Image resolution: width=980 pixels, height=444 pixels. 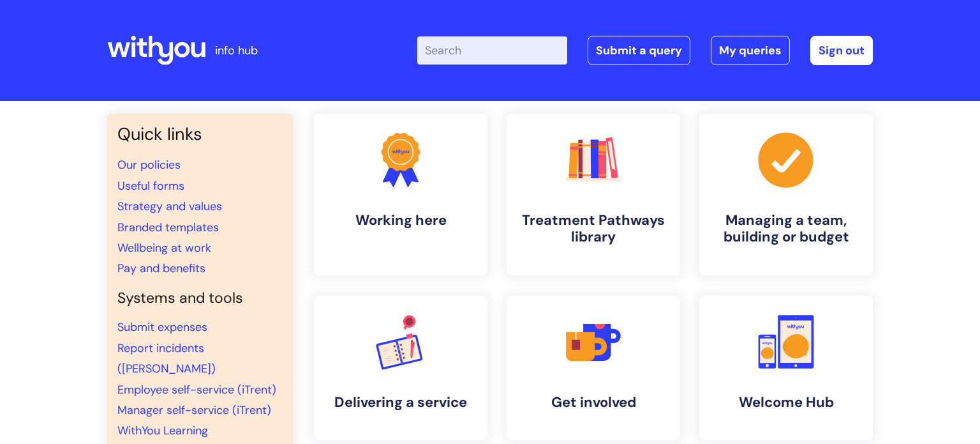 I want to click on input: Search, so click(x=492, y=51).